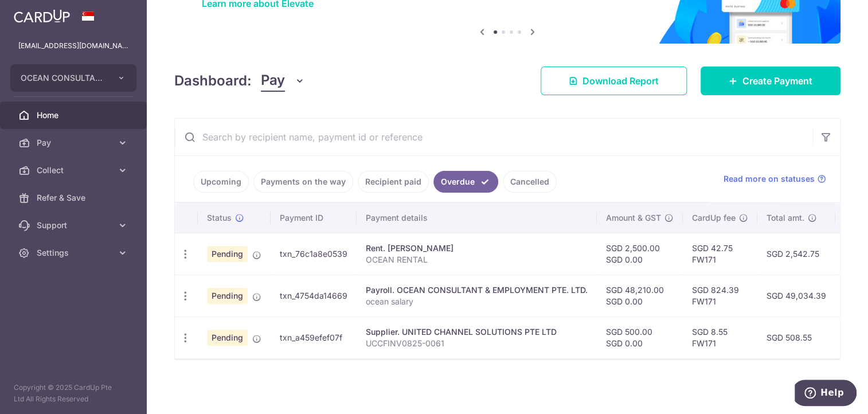 Image resolution: width=868 pixels, height=414 pixels. I want to click on a: Upcoming, so click(221, 182).